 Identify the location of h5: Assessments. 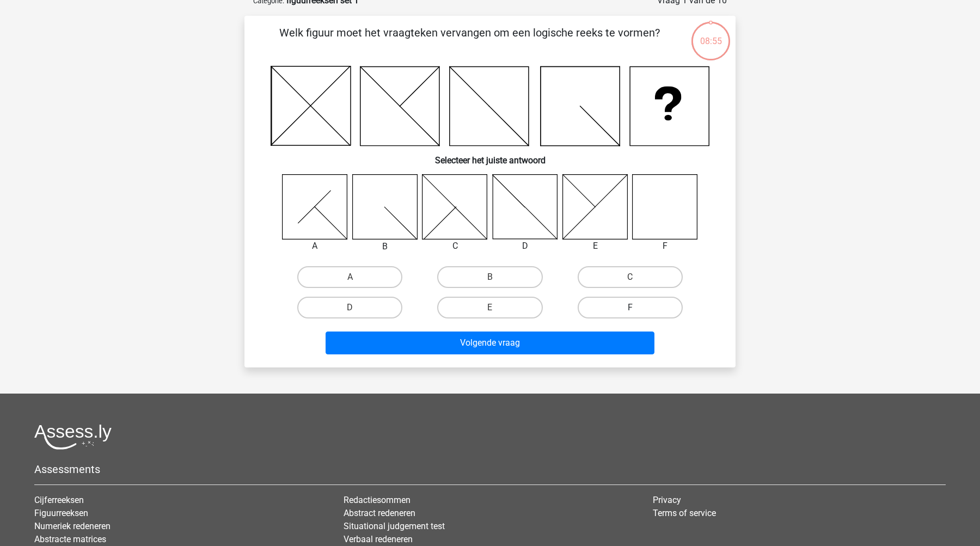
(490, 469).